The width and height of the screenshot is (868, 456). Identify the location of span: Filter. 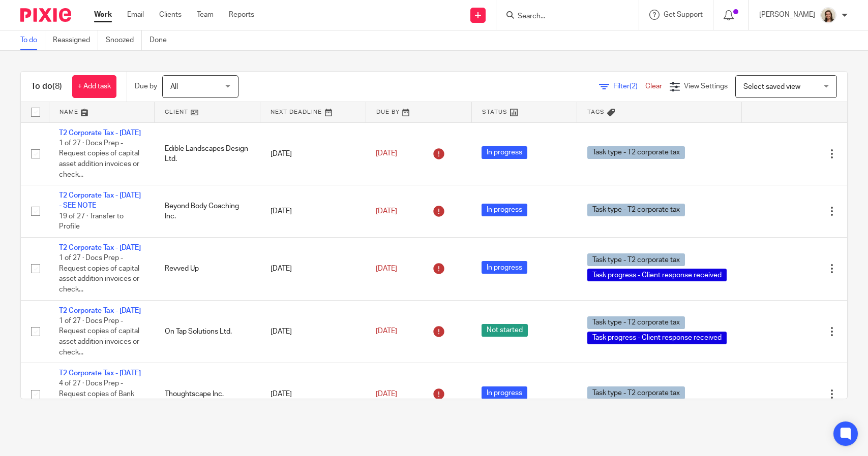
(629, 87).